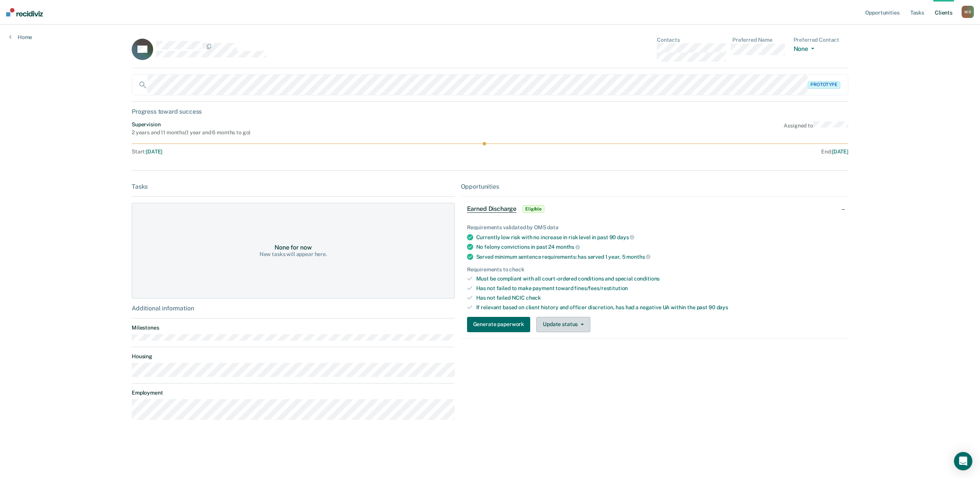 This screenshot has width=980, height=478. What do you see at coordinates (191, 124) in the screenshot?
I see `div: Supervision` at bounding box center [191, 124].